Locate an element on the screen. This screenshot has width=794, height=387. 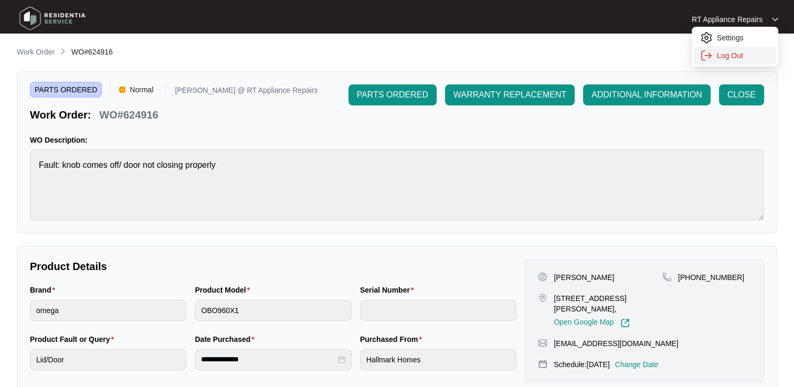
img: dropdown arrow is located at coordinates (775, 19).